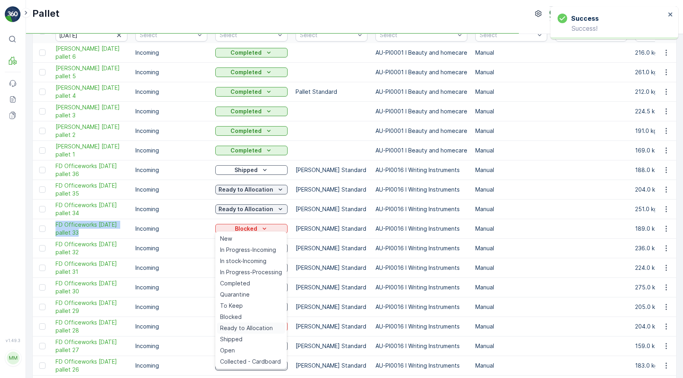  I want to click on p: Shipped, so click(246, 170).